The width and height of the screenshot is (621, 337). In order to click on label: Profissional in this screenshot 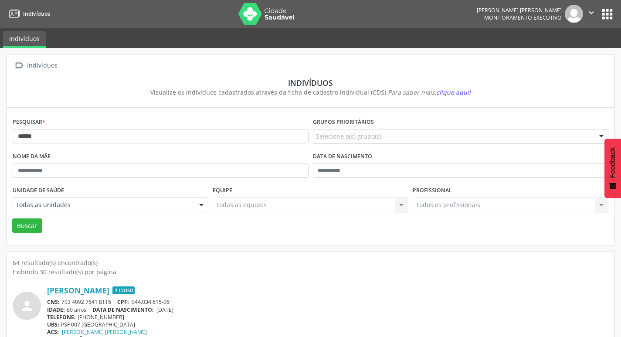, I will do `click(433, 191)`.